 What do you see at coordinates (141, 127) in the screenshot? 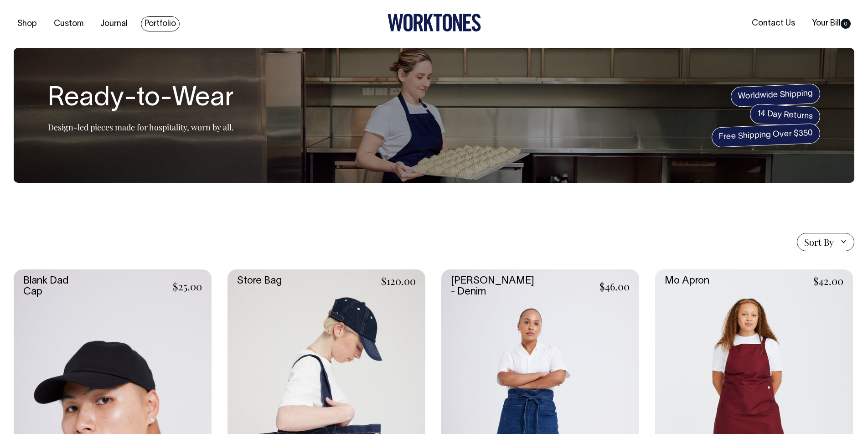
I see `p: Design-led pieces made for hospitality, worn by all.` at bounding box center [141, 127].